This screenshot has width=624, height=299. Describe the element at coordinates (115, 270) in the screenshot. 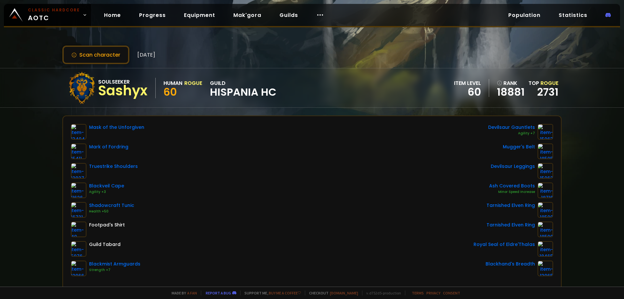

I see `div: Strength +7` at that location.